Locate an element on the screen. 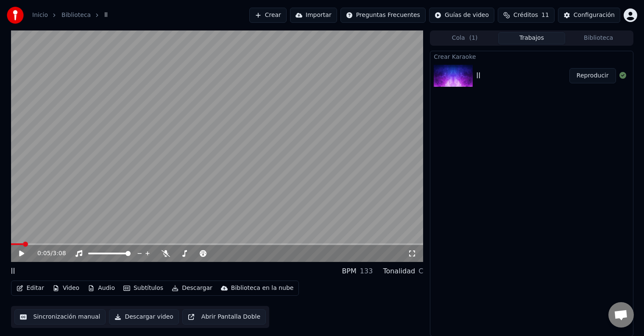 The width and height of the screenshot is (644, 336). button: Guías de video is located at coordinates (461, 15).